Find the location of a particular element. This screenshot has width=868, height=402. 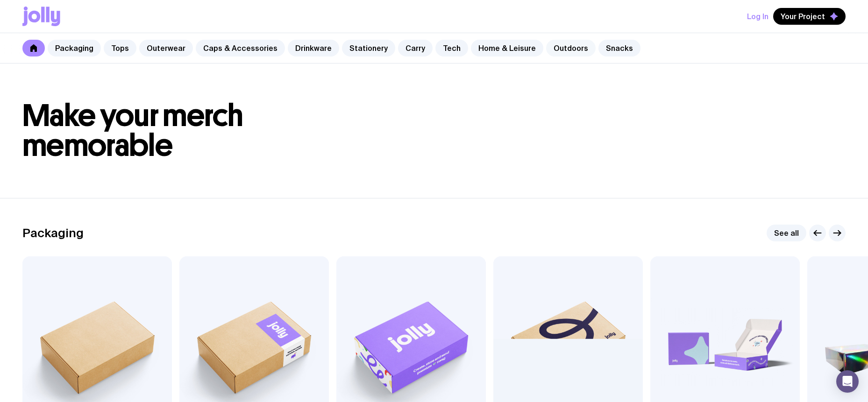

button: Log In is located at coordinates (758, 17).